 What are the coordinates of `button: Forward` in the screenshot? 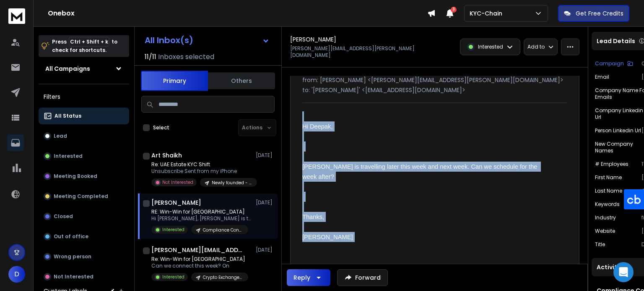 It's located at (362, 278).